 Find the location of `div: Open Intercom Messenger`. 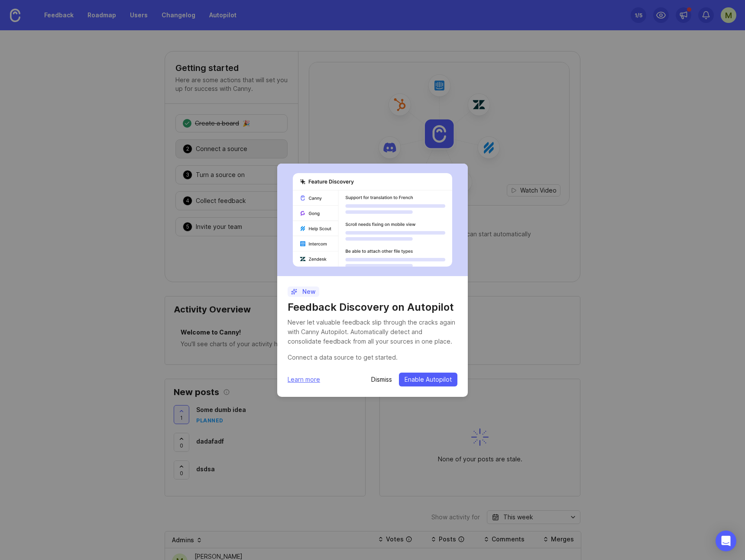

div: Open Intercom Messenger is located at coordinates (726, 541).